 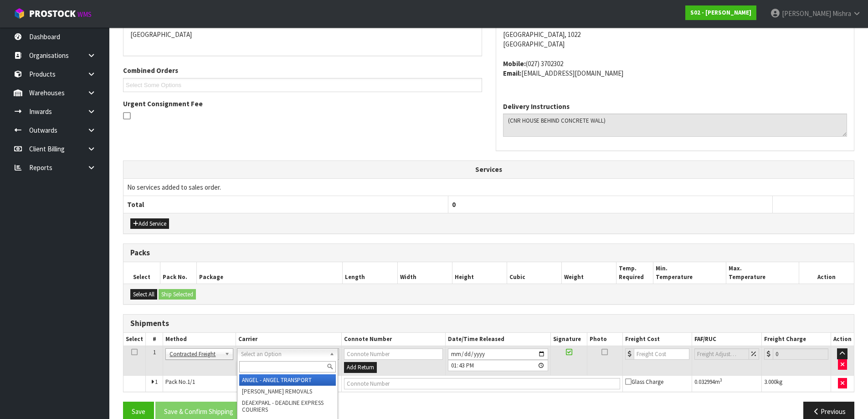 I want to click on span: 0.032994, so click(x=705, y=381).